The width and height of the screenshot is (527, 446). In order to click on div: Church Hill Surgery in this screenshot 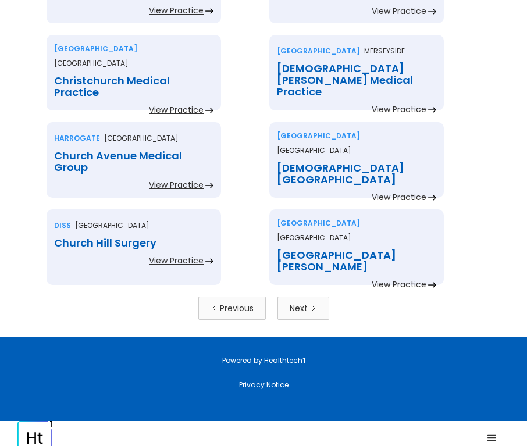, I will do `click(134, 243)`.